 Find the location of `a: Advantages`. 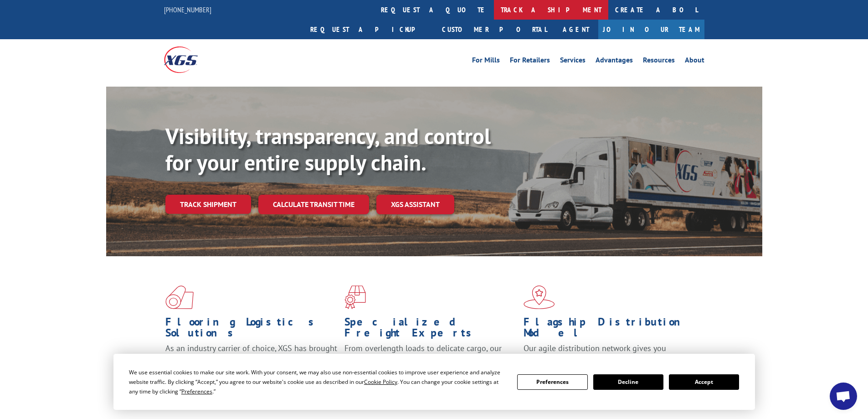

a: Advantages is located at coordinates (614, 62).